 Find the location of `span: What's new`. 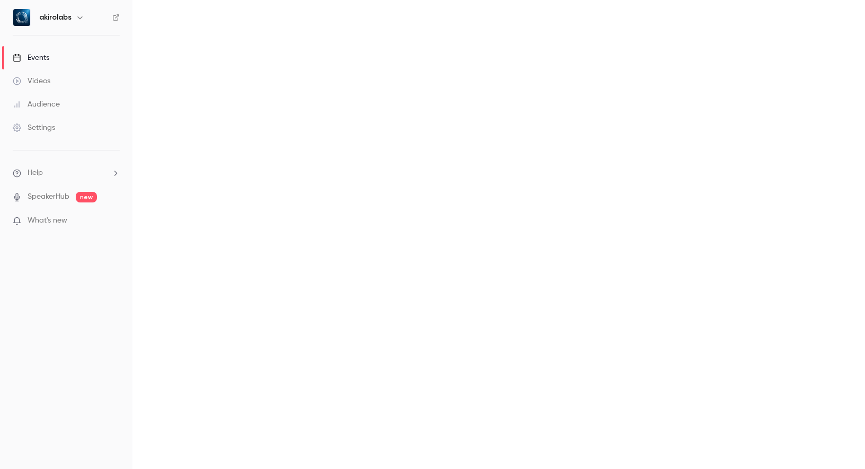

span: What's new is located at coordinates (47, 220).